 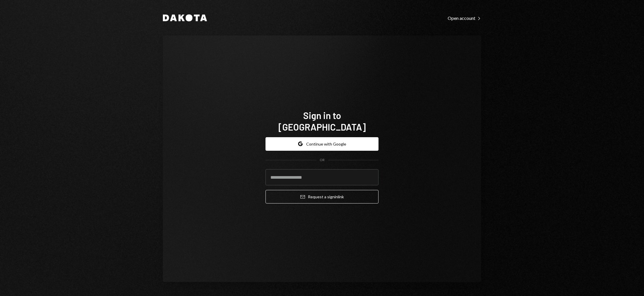 What do you see at coordinates (322, 144) in the screenshot?
I see `button: Continue with Google` at bounding box center [322, 144].